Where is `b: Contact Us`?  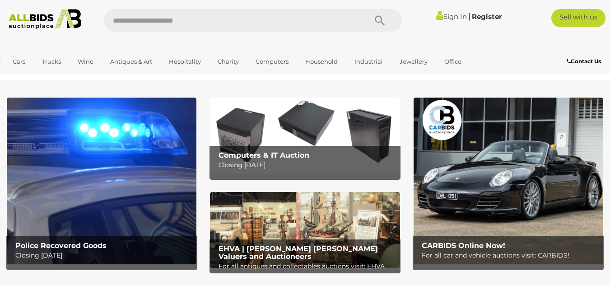 b: Contact Us is located at coordinates (584, 61).